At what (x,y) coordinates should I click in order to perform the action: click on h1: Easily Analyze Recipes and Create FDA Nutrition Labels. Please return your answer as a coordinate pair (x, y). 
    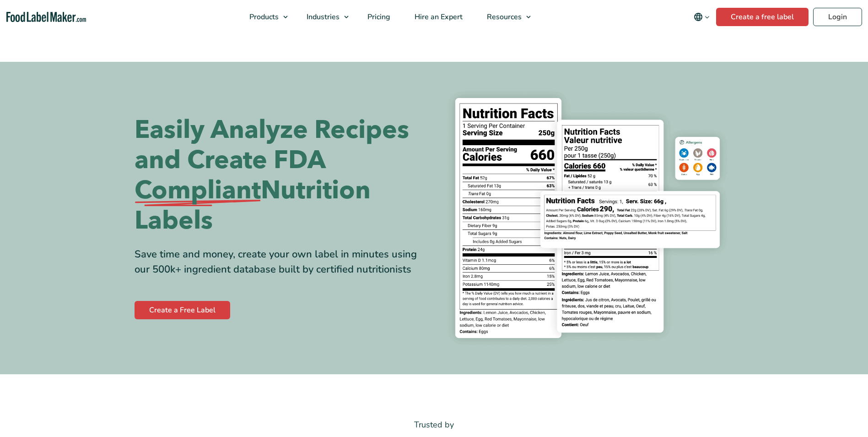
    Looking at the image, I should click on (281, 175).